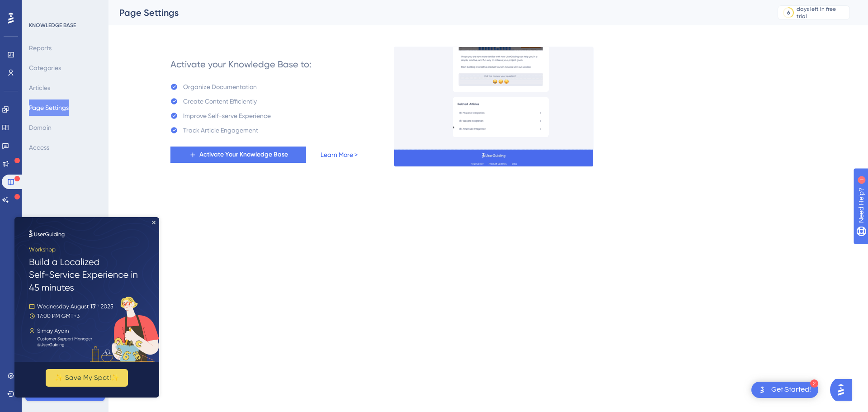  I want to click on div: 6, so click(788, 13).